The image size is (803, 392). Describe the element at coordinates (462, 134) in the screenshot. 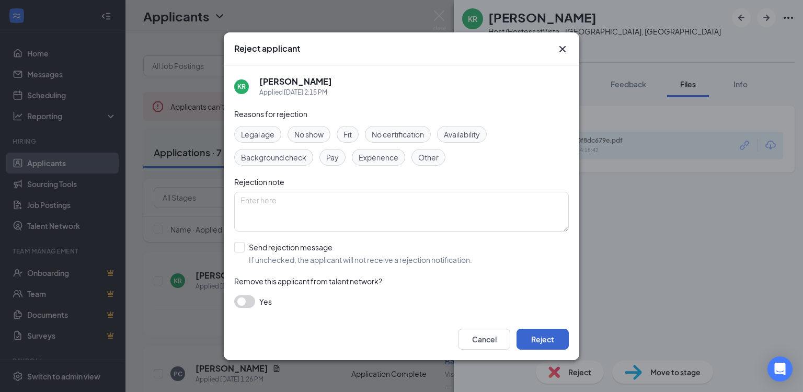

I see `span: Availability` at that location.